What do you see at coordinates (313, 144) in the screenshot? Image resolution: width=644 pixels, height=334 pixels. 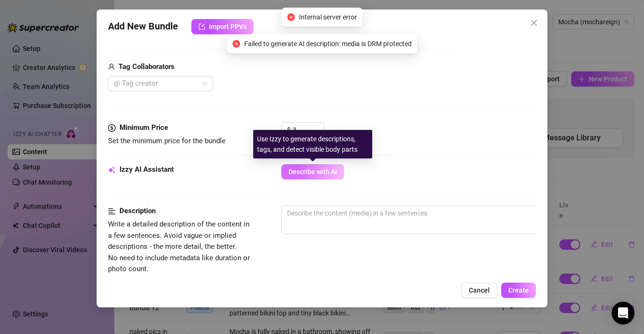 I see `div: Use Izzy to generate descriptions, tags, and detect visible body parts` at bounding box center [313, 144].